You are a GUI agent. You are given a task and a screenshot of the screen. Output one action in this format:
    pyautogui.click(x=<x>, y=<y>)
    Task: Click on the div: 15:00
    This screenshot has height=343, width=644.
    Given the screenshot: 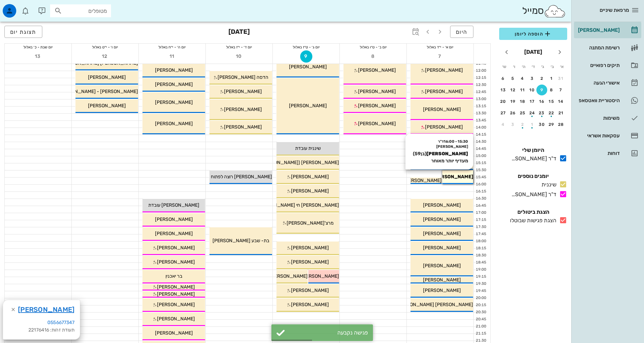 What is the action you would take?
    pyautogui.click(x=480, y=156)
    